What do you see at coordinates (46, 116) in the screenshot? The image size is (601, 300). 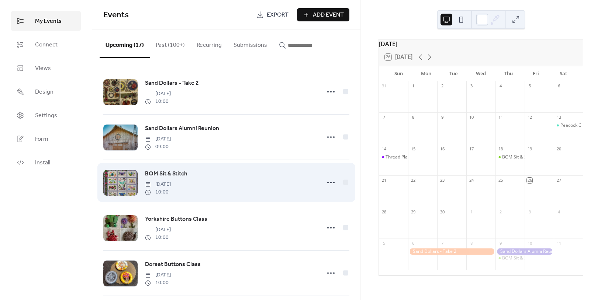 I see `span: Settings` at bounding box center [46, 116].